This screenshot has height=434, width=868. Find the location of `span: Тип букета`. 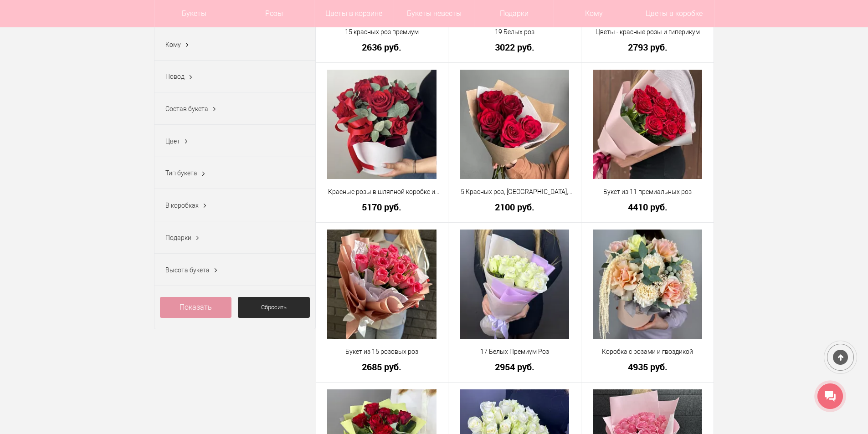

span: Тип букета is located at coordinates (182, 173).